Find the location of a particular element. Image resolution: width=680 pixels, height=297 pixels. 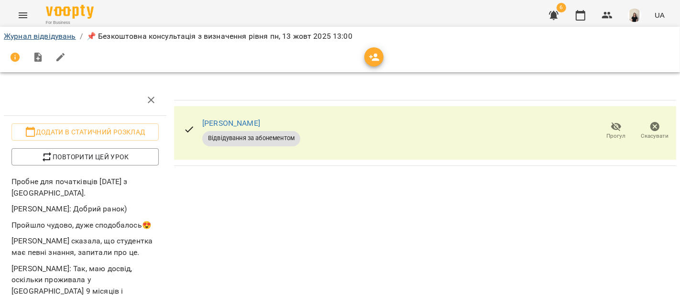

button: Додати в статичний розклад is located at coordinates (85, 132).